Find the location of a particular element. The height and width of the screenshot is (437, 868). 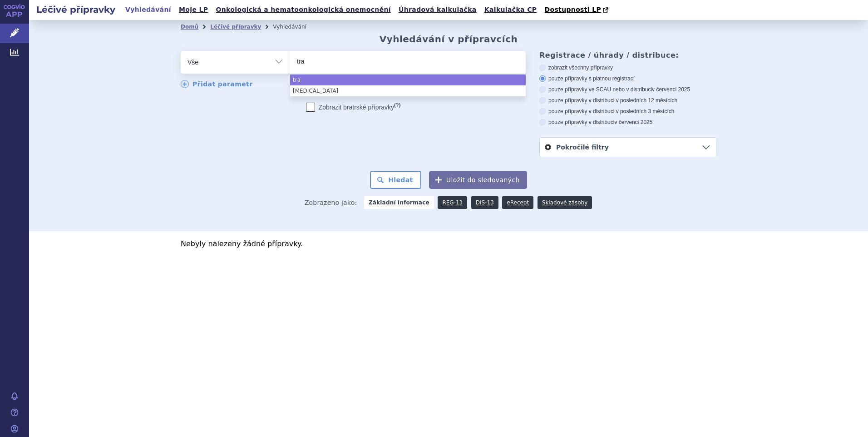

label: pouze přípravky v distribuci is located at coordinates (628, 122).